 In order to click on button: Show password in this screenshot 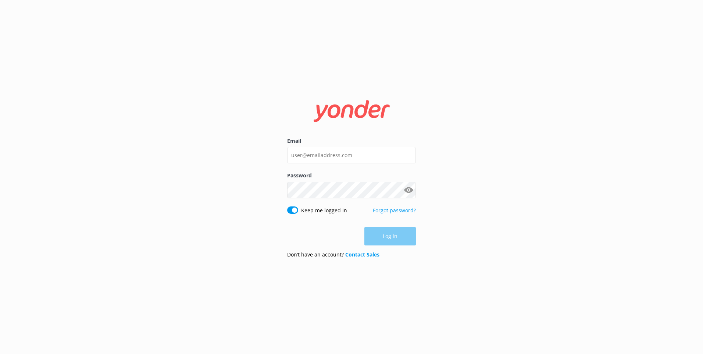, I will do `click(408, 190)`.